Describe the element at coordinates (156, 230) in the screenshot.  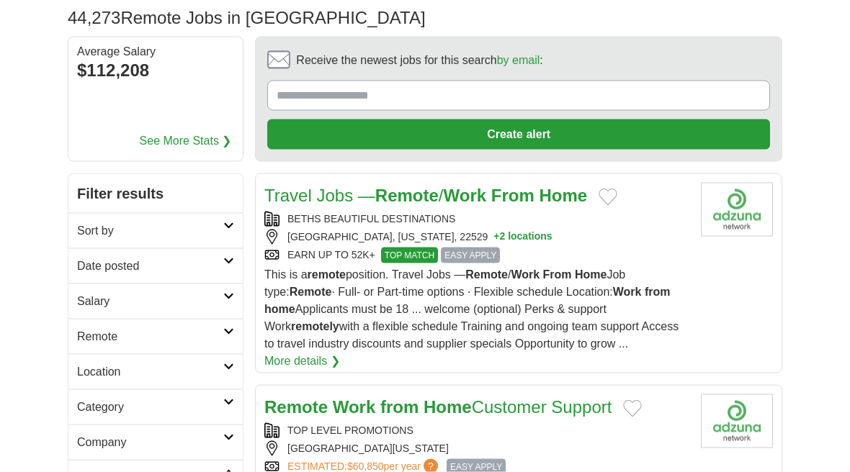
I see `a: Sort by` at that location.